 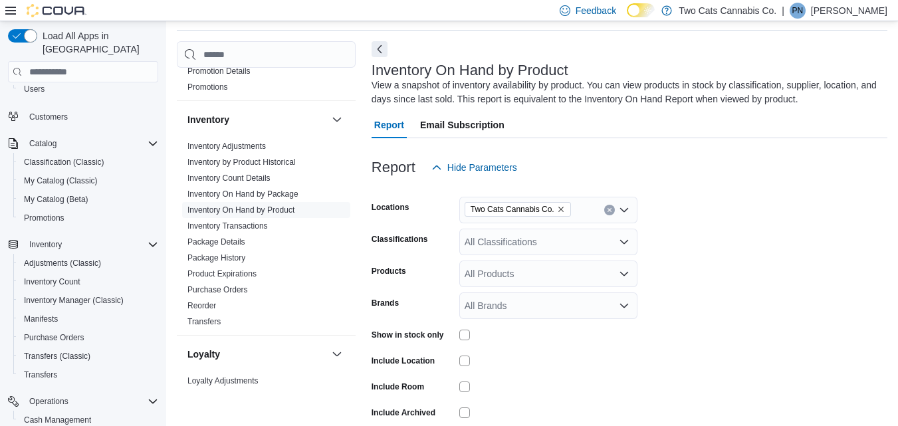 What do you see at coordinates (216, 258) in the screenshot?
I see `a: Package History` at bounding box center [216, 258].